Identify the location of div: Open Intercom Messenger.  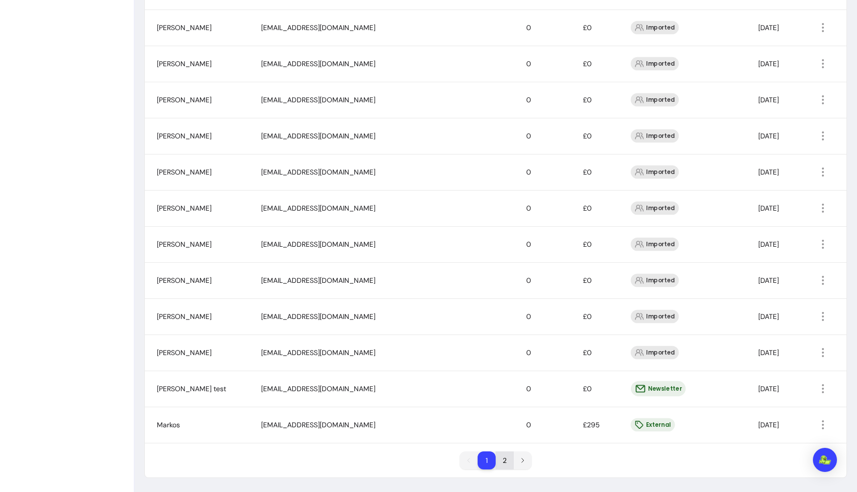
(825, 460).